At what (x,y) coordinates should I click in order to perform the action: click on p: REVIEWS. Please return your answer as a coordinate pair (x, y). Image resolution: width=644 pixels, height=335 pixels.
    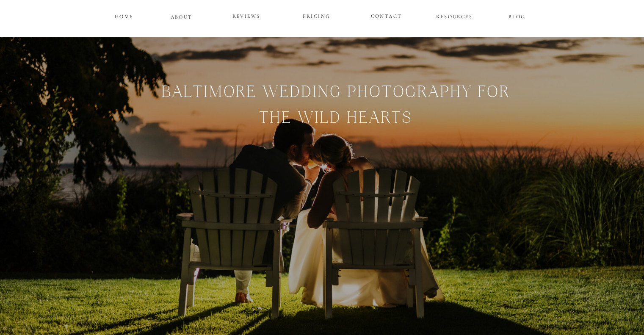
    Looking at the image, I should click on (247, 17).